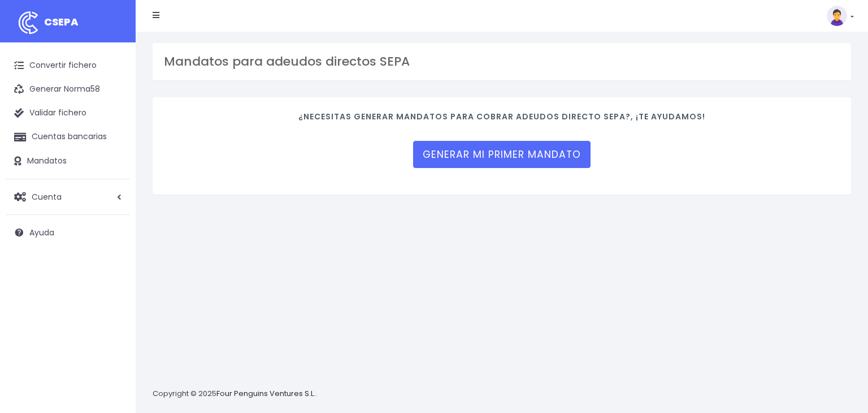 The width and height of the screenshot is (868, 413). I want to click on a: Ayuda, so click(68, 232).